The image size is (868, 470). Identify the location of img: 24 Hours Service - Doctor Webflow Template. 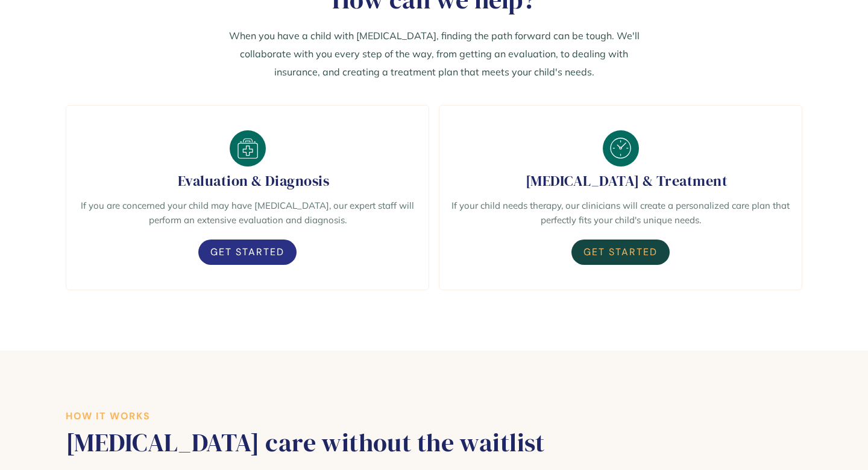
(621, 148).